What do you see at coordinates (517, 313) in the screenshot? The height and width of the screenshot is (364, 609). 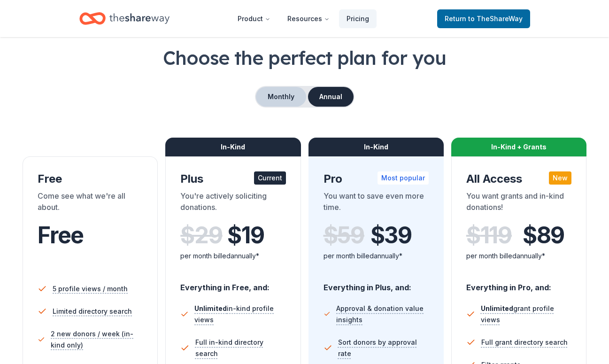 I see `span: grant profile views` at bounding box center [517, 313].